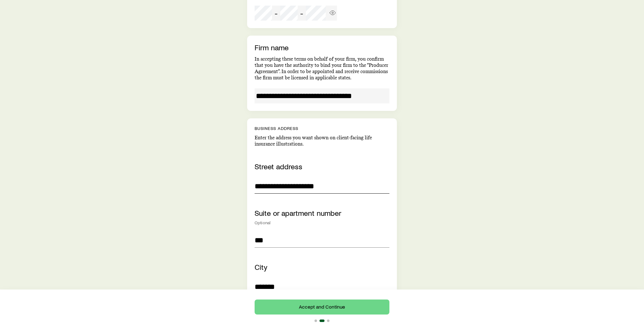 The image size is (644, 332). I want to click on label: Suite or apartment number, so click(298, 213).